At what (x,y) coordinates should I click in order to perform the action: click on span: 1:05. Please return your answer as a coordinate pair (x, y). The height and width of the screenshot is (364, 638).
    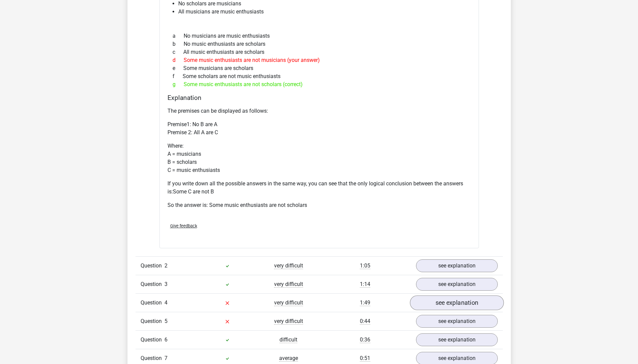
    Looking at the image, I should click on (365, 266).